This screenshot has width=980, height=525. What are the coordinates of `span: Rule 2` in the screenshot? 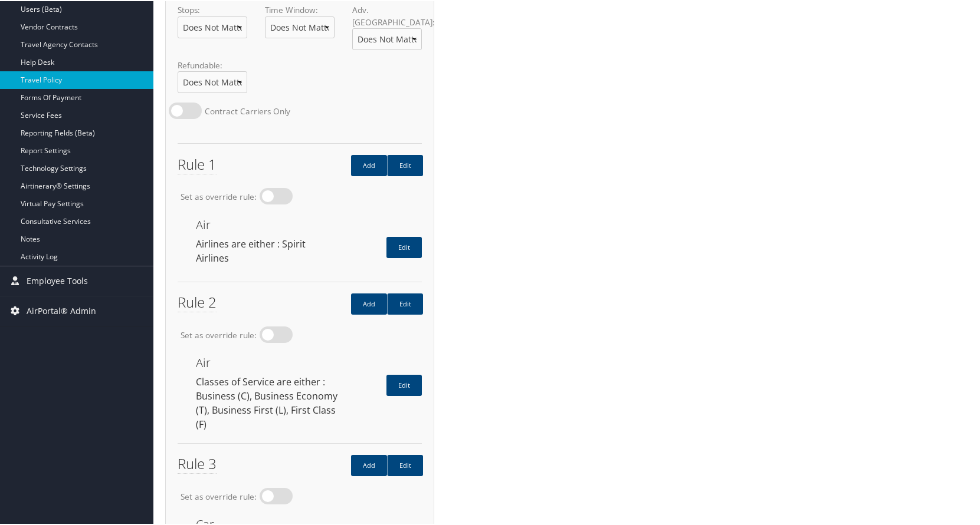 It's located at (197, 301).